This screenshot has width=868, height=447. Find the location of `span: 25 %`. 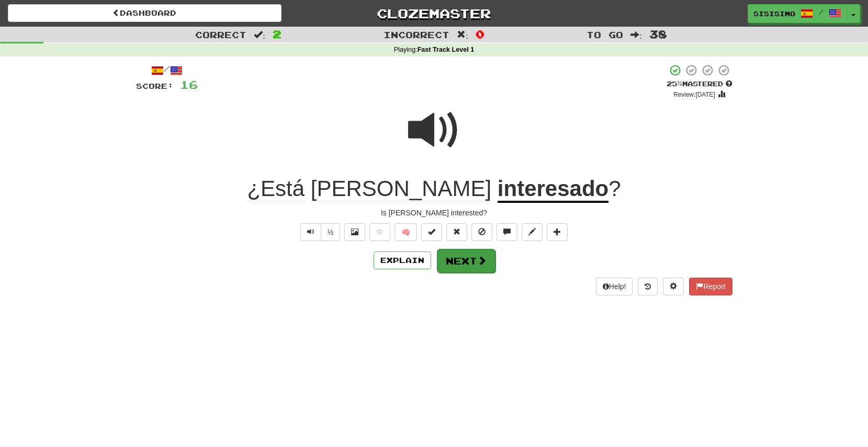

span: 25 % is located at coordinates (674, 84).